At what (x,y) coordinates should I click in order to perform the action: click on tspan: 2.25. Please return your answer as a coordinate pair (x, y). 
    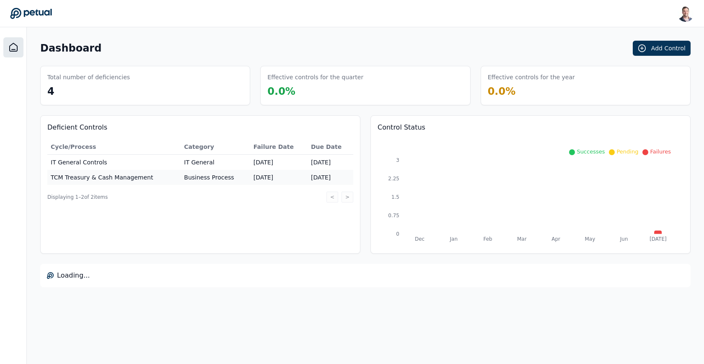
    Looking at the image, I should click on (393, 179).